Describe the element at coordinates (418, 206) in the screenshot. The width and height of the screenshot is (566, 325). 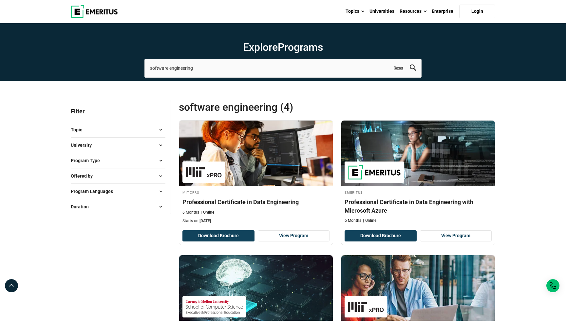
I see `h4: Professional Certificate in Data Engineering with Microsoft Azure` at that location.